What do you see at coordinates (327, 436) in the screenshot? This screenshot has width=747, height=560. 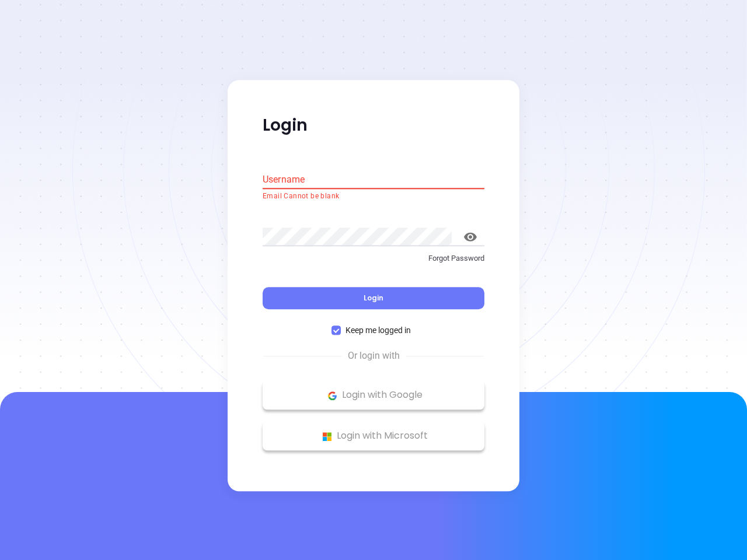 I see `img: Microsoft Logo` at bounding box center [327, 436].